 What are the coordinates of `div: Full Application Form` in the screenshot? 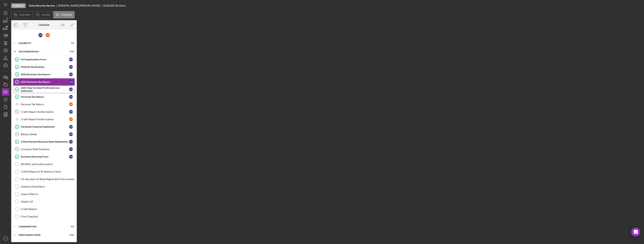 It's located at (45, 59).